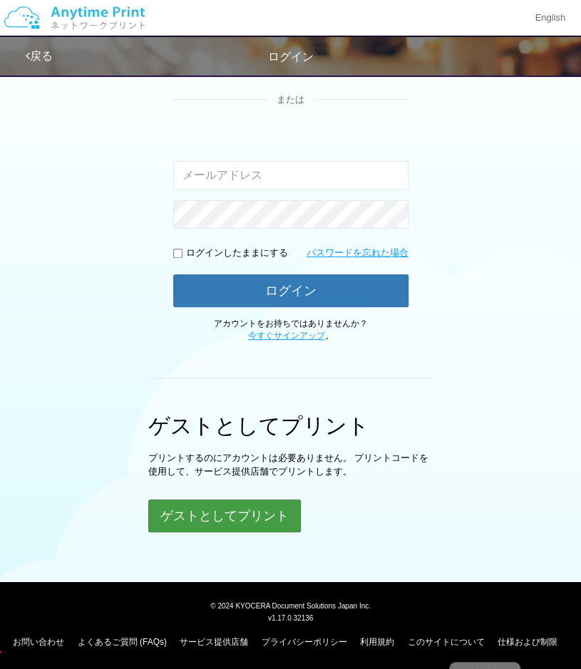 Image resolution: width=581 pixels, height=669 pixels. Describe the element at coordinates (287, 336) in the screenshot. I see `a: 今すぐサインアップ` at that location.